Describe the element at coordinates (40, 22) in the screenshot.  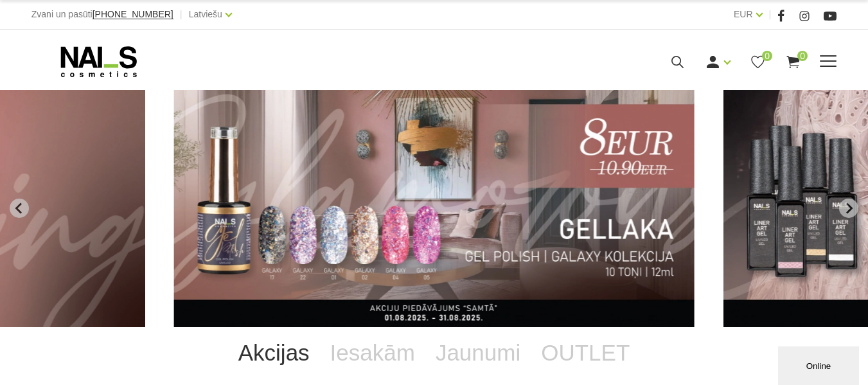
I see `div: Online` at that location.